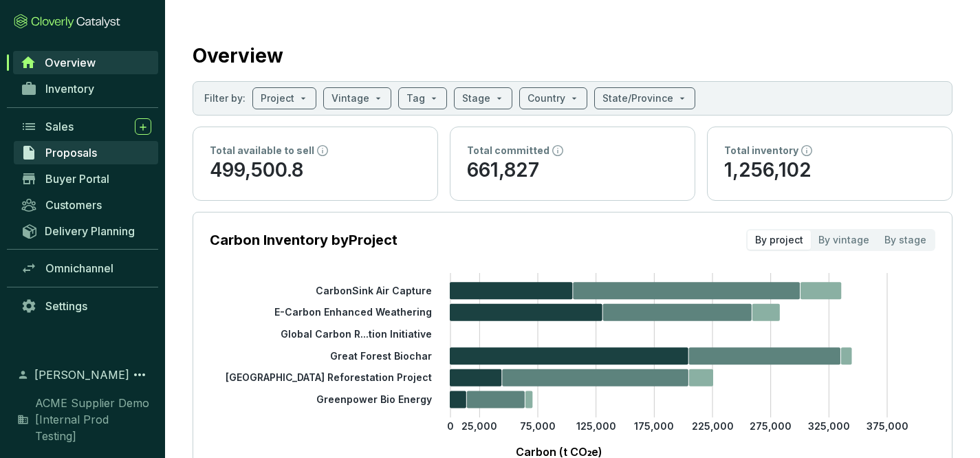 This screenshot has height=458, width=980. I want to click on p: Carbon Inventory by Project, so click(303, 240).